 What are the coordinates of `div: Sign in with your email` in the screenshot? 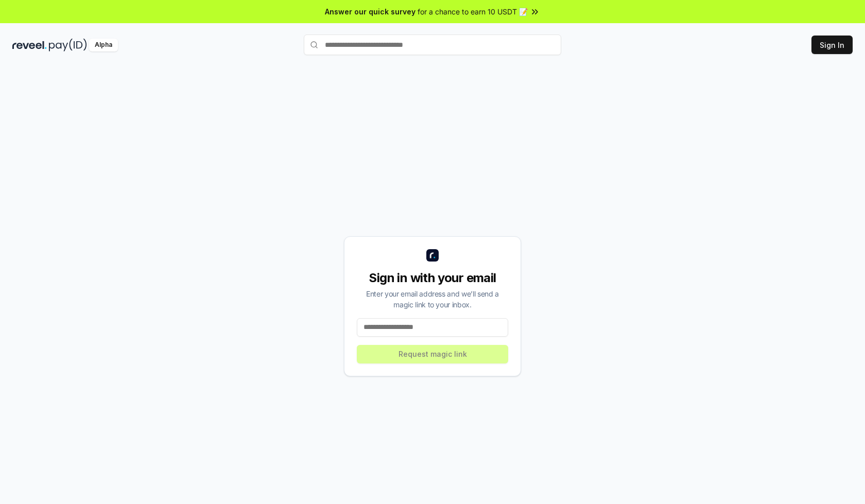 It's located at (432, 278).